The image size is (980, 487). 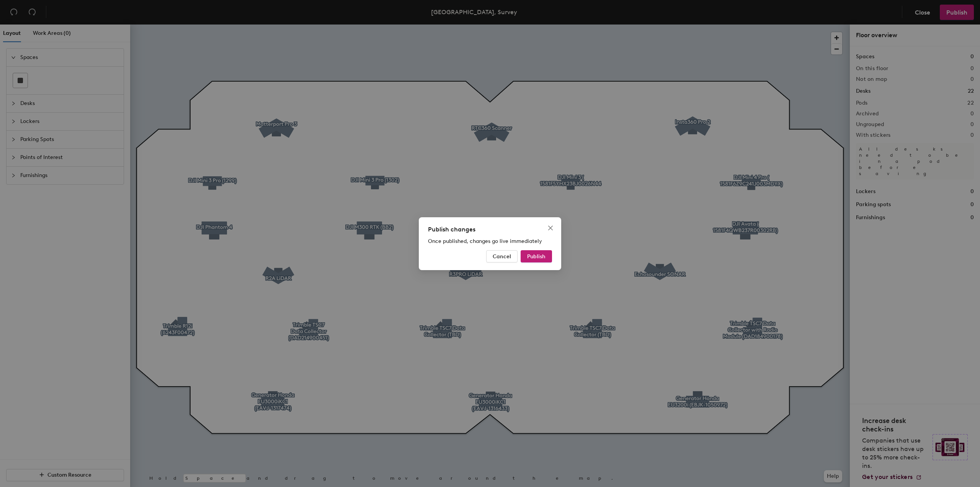 What do you see at coordinates (536, 256) in the screenshot?
I see `button: Publish` at bounding box center [536, 256].